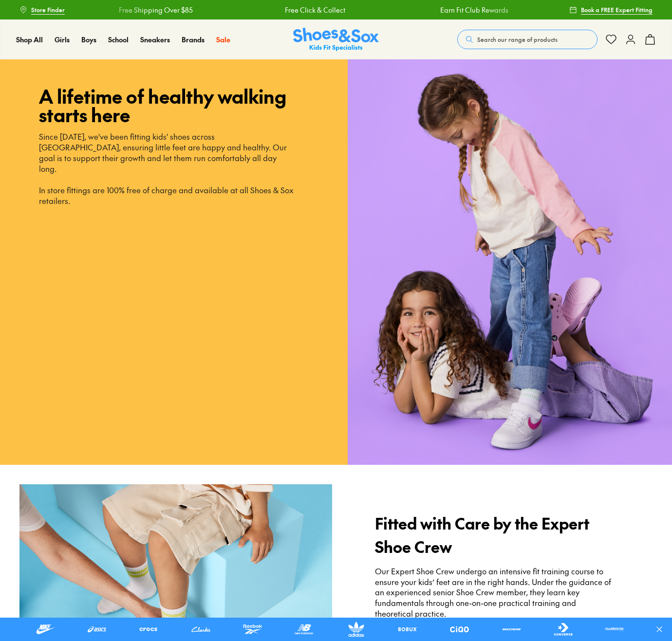 The width and height of the screenshot is (672, 641). I want to click on span: Book a FREE Expert Fitting, so click(616, 10).